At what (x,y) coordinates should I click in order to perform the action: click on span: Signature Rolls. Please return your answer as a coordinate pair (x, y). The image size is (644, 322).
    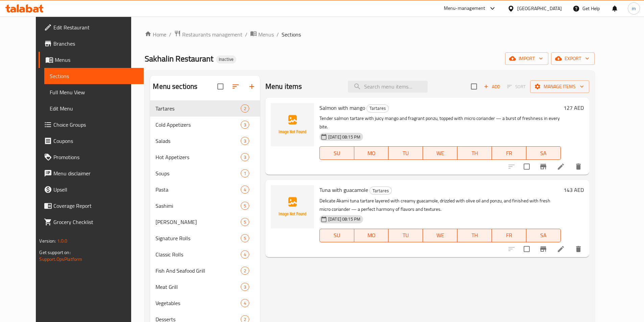
    Looking at the image, I should click on (198, 238).